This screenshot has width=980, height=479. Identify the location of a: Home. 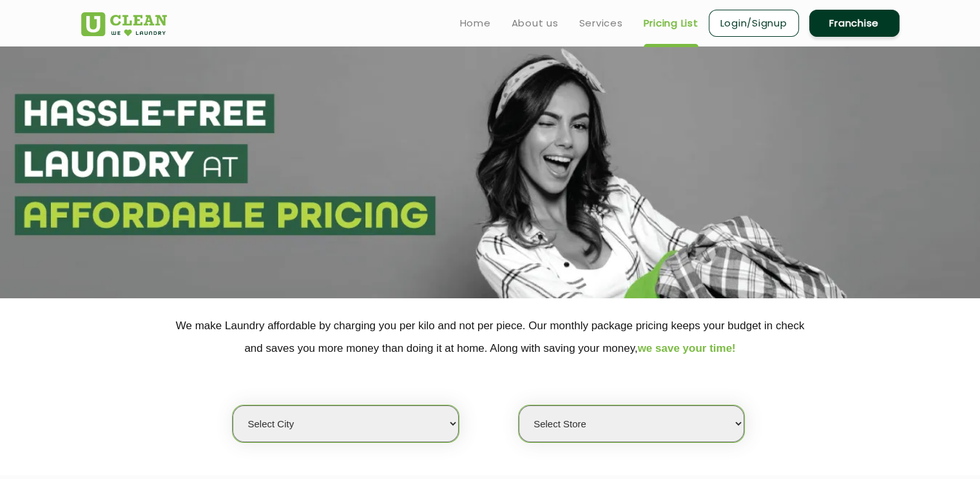
(476, 23).